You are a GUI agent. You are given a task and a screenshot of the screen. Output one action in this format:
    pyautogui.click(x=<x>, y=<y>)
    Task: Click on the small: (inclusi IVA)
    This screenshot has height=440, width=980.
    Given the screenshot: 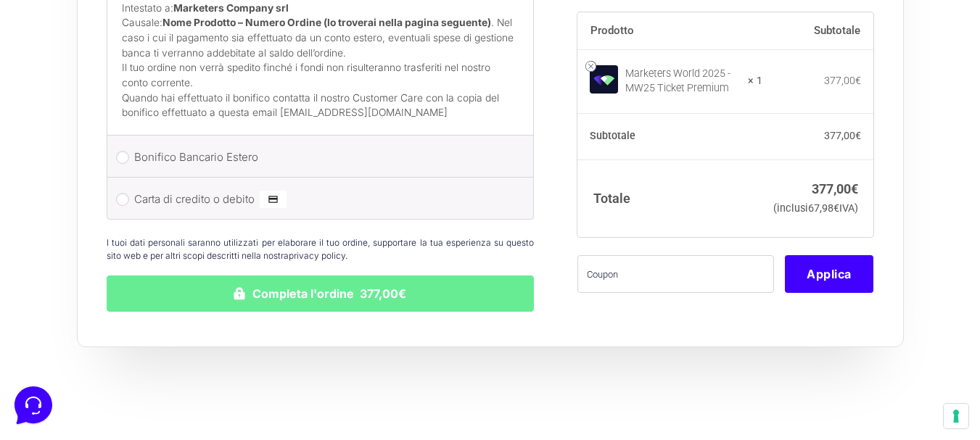 What is the action you would take?
    pyautogui.click(x=815, y=208)
    